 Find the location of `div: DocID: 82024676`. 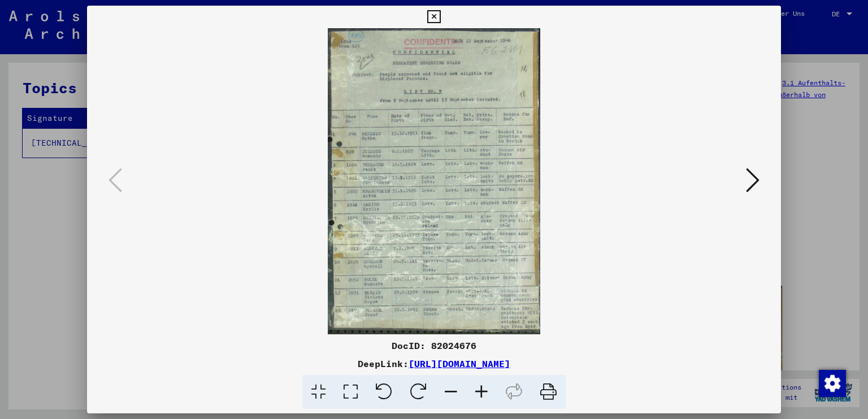

div: DocID: 82024676 is located at coordinates (434, 345).